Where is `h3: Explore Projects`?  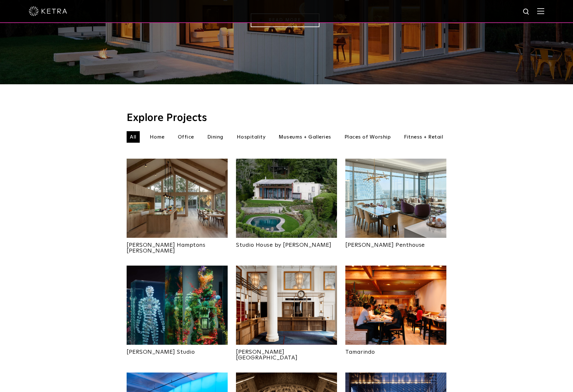
h3: Explore Projects is located at coordinates (286, 118).